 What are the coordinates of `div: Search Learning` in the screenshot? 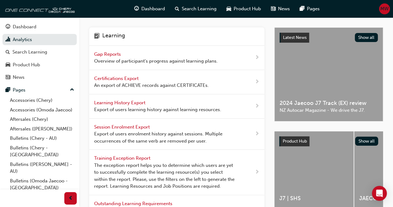 It's located at (30, 52).